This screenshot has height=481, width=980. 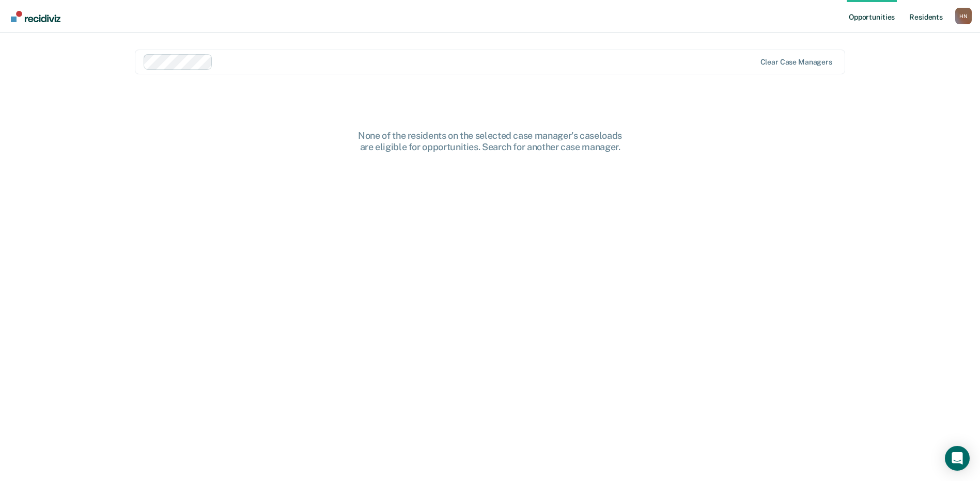 What do you see at coordinates (490, 141) in the screenshot?
I see `div: None of the residents on the selected case manager's caseloads are eligible for opportunities. Se...` at bounding box center [490, 141].